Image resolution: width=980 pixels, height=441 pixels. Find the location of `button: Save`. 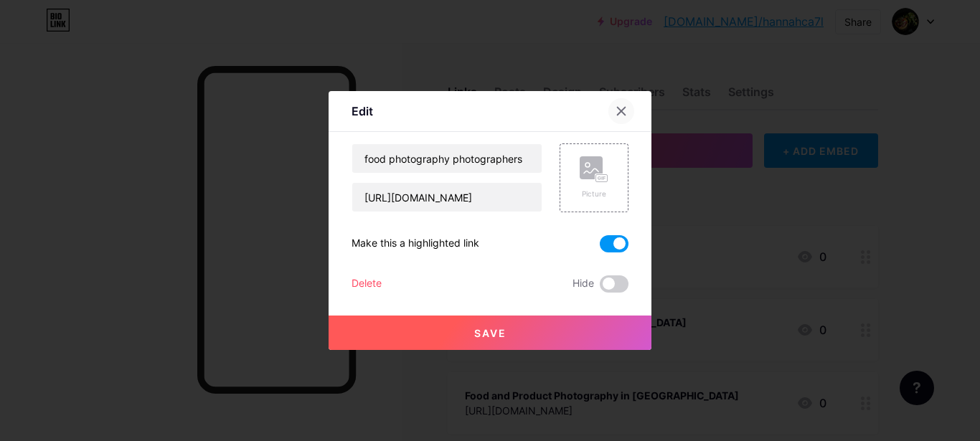

button: Save is located at coordinates (490, 333).